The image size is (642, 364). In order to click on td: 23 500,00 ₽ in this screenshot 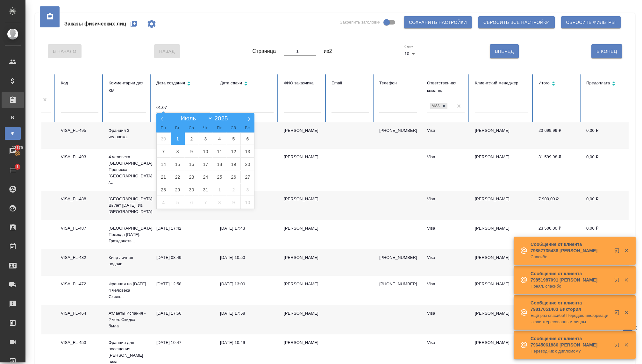, I will do `click(557, 235)`.